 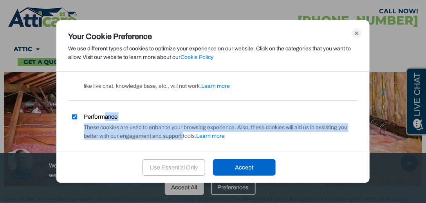 I want to click on div: We use different types of cookies to optimize your experience on our website. Click on the catego..., so click(x=213, y=53).